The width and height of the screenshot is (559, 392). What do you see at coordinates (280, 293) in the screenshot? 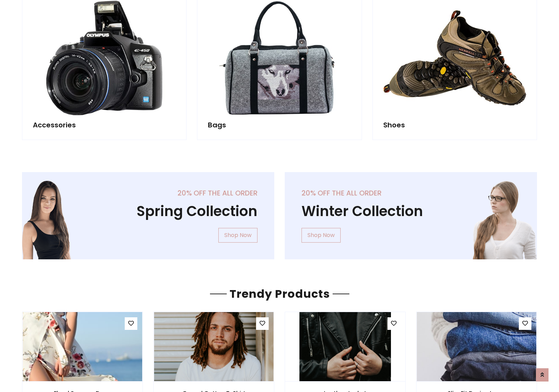
I see `span: Trendy Products` at bounding box center [280, 293].